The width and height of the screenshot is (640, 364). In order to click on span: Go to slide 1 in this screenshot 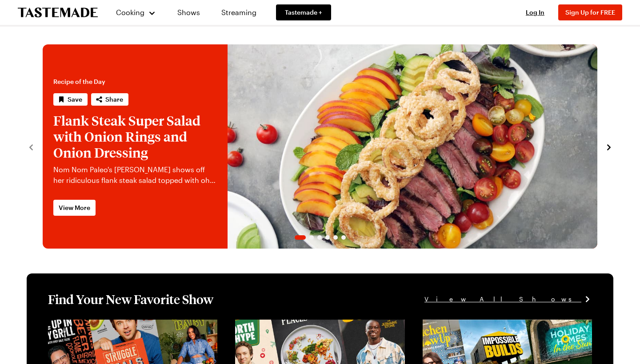, I will do `click(300, 237)`.